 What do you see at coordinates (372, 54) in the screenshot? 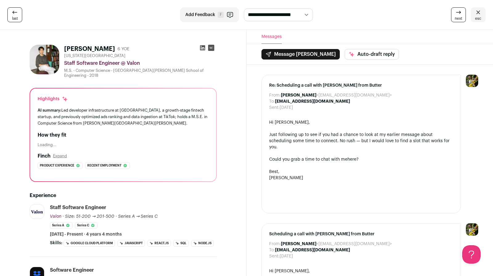
I see `button: Auto-draft reply` at bounding box center [372, 54].